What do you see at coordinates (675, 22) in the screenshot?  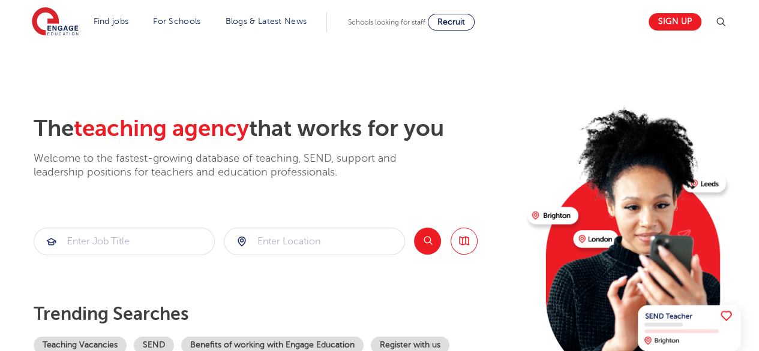 I see `a: Sign up` at bounding box center [675, 22].